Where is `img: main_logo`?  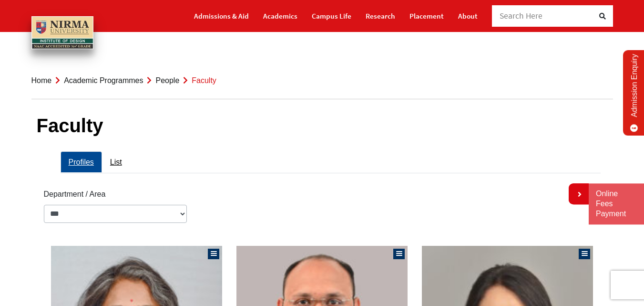 img: main_logo is located at coordinates (63, 33).